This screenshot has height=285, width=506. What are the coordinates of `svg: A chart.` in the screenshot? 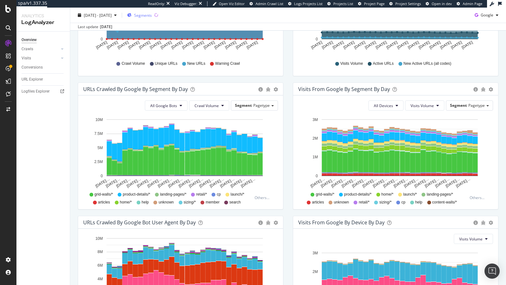 It's located at (395, 152).